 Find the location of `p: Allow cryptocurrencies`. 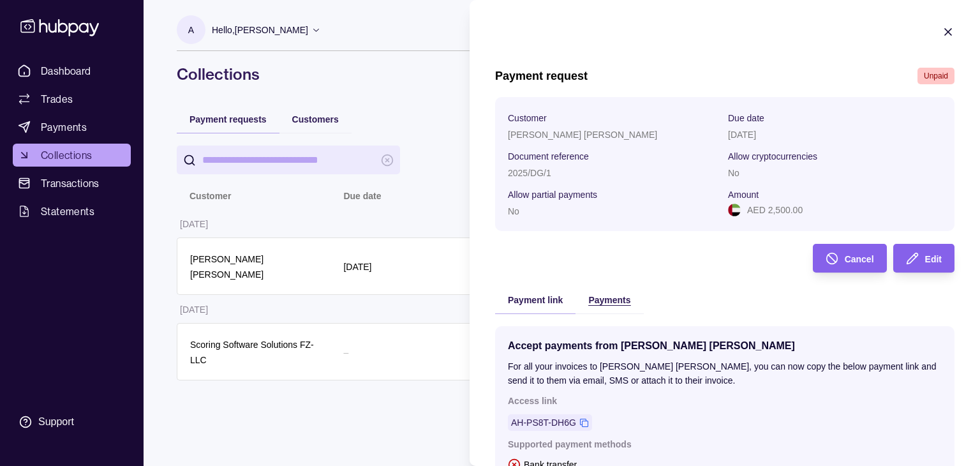

p: Allow cryptocurrencies is located at coordinates (773, 157).